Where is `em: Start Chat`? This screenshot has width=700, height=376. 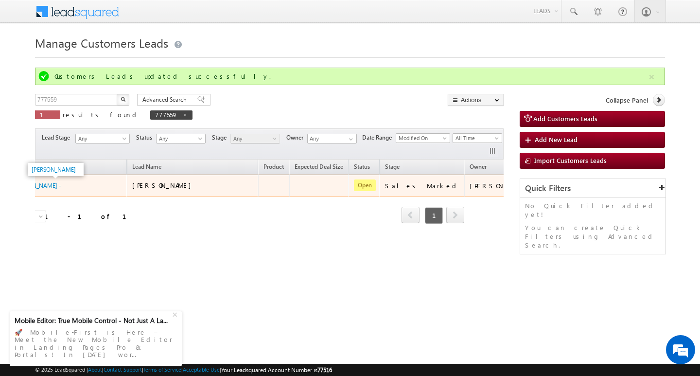 em: Start Chat is located at coordinates (154, 306).